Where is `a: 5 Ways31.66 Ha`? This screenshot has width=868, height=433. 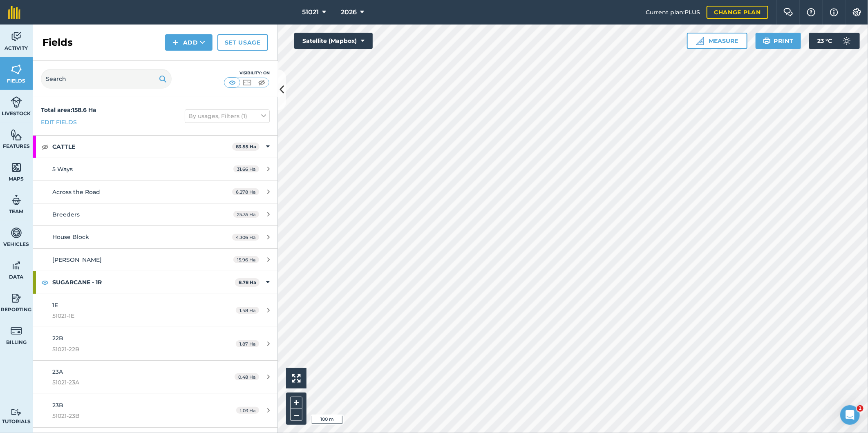 a: 5 Ways31.66 Ha is located at coordinates (155, 169).